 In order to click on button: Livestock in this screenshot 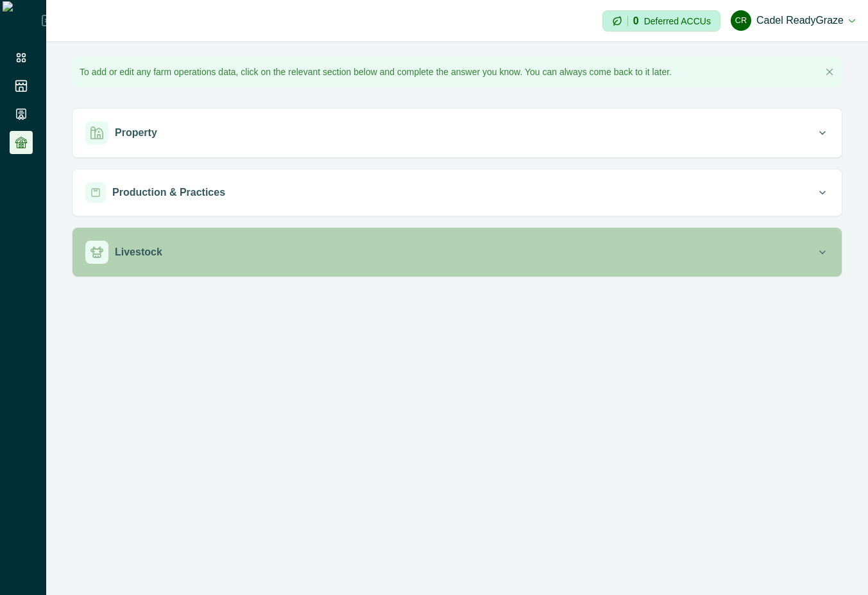, I will do `click(456, 252)`.